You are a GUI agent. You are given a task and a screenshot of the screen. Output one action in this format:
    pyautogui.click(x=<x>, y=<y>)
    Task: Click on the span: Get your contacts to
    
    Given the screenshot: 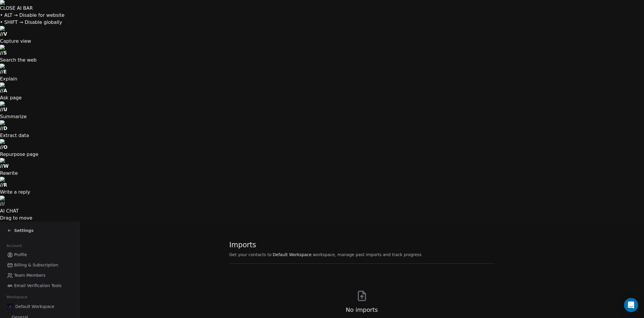 What is the action you would take?
    pyautogui.click(x=251, y=255)
    